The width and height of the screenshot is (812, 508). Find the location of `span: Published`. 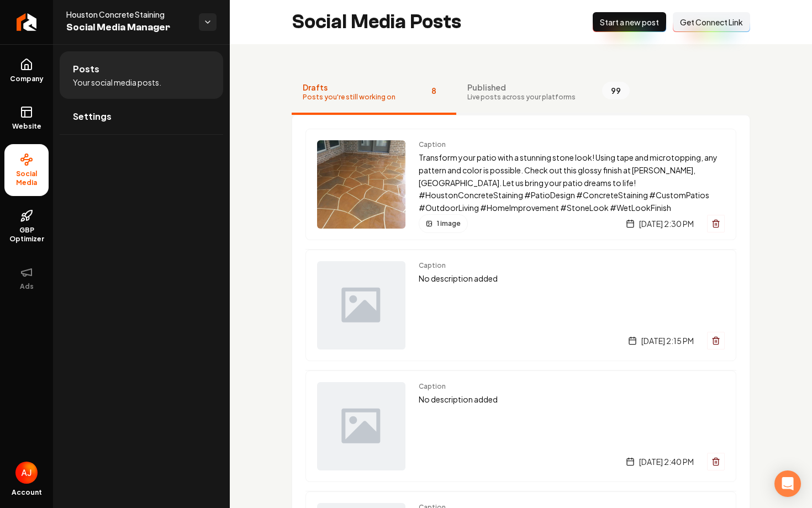

span: Published is located at coordinates (522, 87).